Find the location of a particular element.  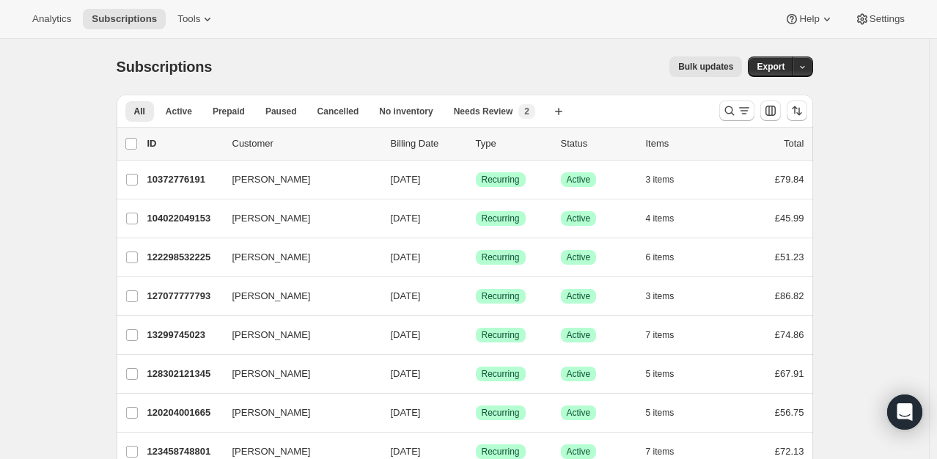

button: Bulk updates is located at coordinates (705, 67).